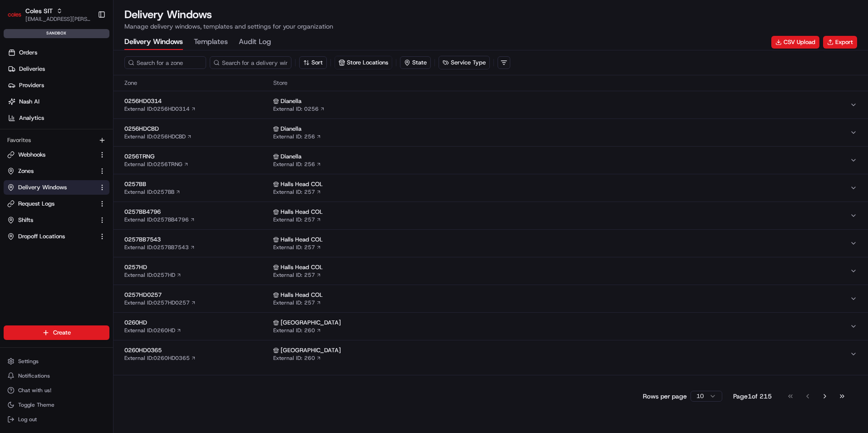 The width and height of the screenshot is (868, 433). I want to click on button: 0257HDExternal ID:0257HD Halls Head COLExternal ID: 257, so click(491, 271).